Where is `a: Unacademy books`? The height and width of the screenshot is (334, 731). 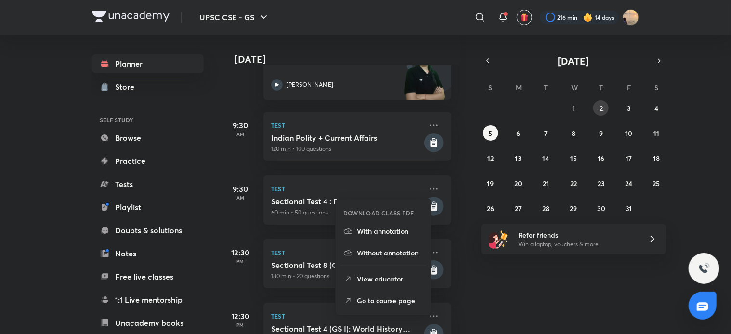
a: Unacademy books is located at coordinates (148, 323).